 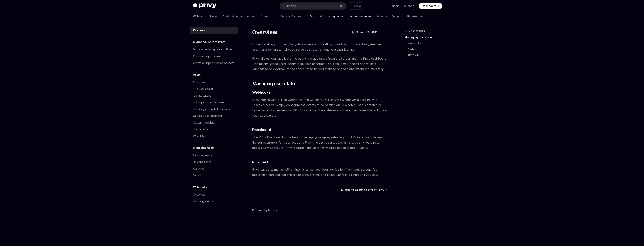 What do you see at coordinates (203, 201) in the screenshot?
I see `div: Handling events` at bounding box center [203, 201].